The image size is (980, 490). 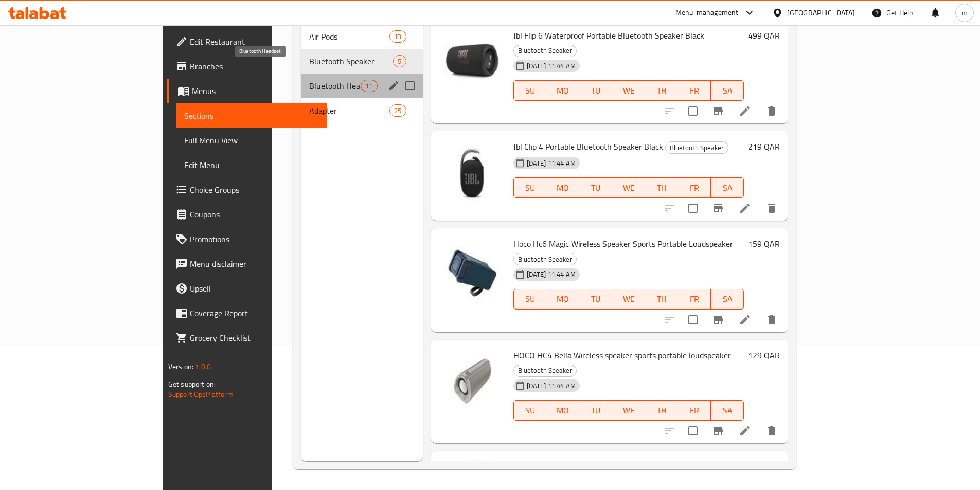 I want to click on a: Coupons, so click(x=247, y=214).